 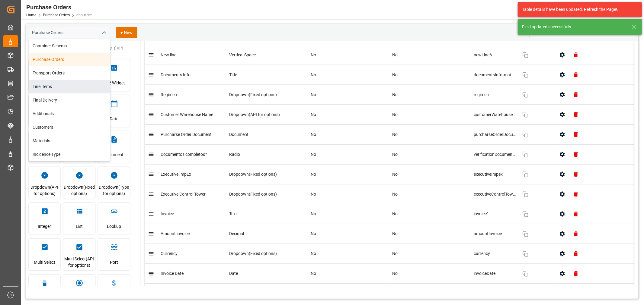 I want to click on span: Currency, so click(x=169, y=254).